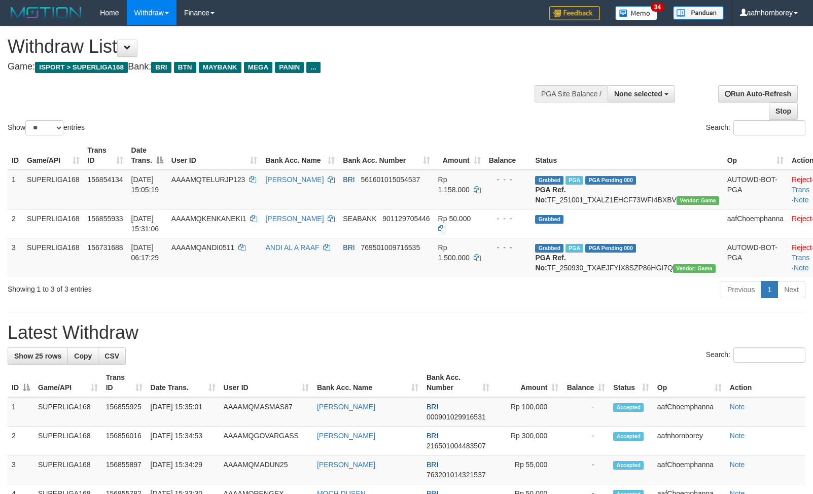 The height and width of the screenshot is (494, 813). Describe the element at coordinates (46, 13) in the screenshot. I see `img: MOTION_logo.png` at that location.